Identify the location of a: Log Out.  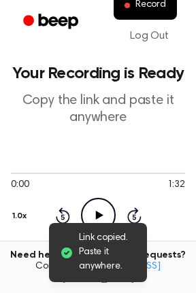
(149, 36).